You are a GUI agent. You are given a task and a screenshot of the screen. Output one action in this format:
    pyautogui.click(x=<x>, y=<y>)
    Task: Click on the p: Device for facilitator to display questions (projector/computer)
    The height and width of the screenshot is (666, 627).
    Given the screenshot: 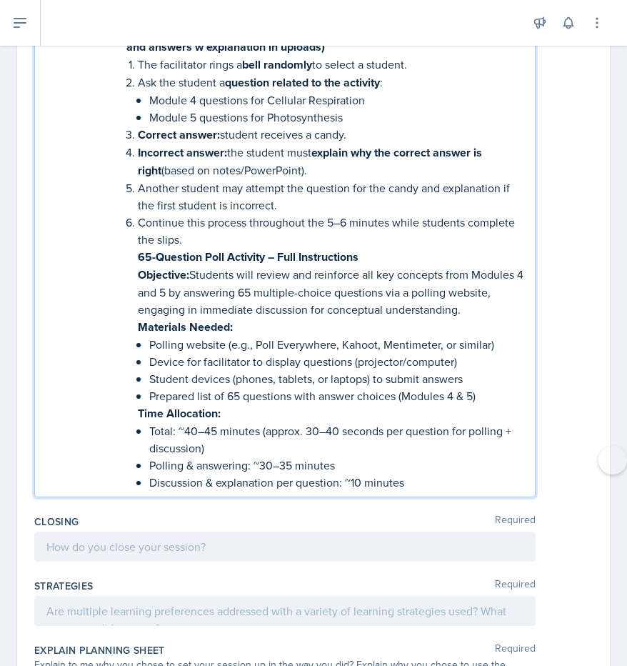 What is the action you would take?
    pyautogui.click(x=337, y=362)
    